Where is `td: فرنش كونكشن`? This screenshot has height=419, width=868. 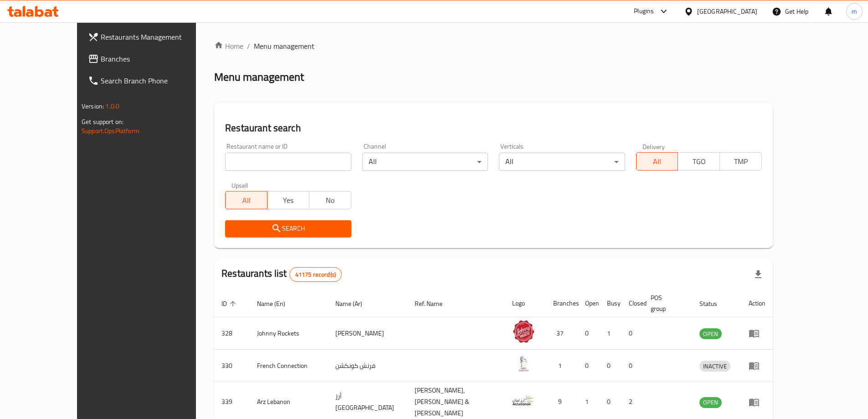
td: فرنش كونكشن is located at coordinates (368, 365).